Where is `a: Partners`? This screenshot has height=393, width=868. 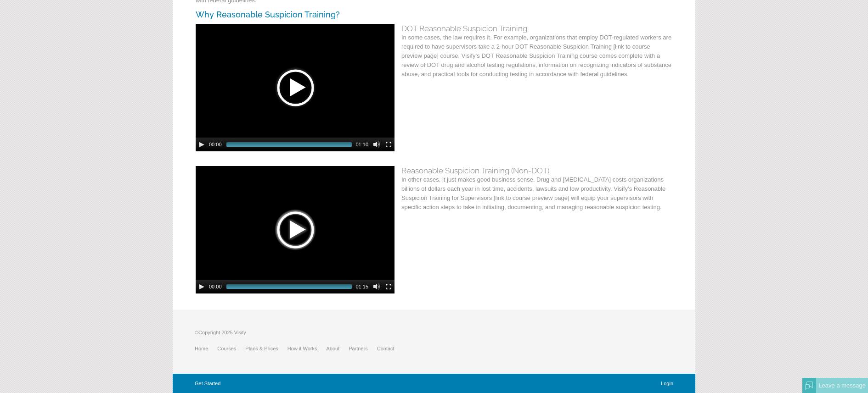 a: Partners is located at coordinates (363, 349).